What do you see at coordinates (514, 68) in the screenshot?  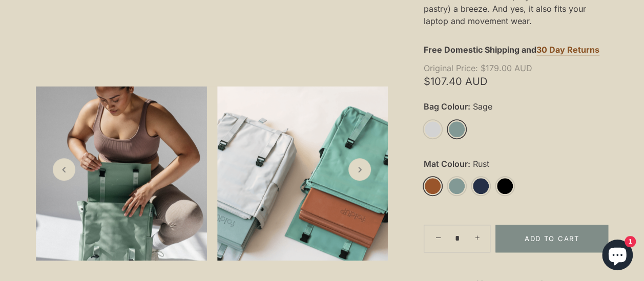 I see `span: $179.00 AUD` at bounding box center [514, 68].